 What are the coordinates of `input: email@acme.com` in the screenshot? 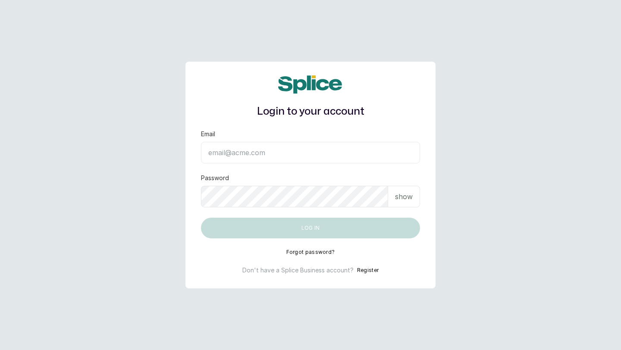 It's located at (311, 153).